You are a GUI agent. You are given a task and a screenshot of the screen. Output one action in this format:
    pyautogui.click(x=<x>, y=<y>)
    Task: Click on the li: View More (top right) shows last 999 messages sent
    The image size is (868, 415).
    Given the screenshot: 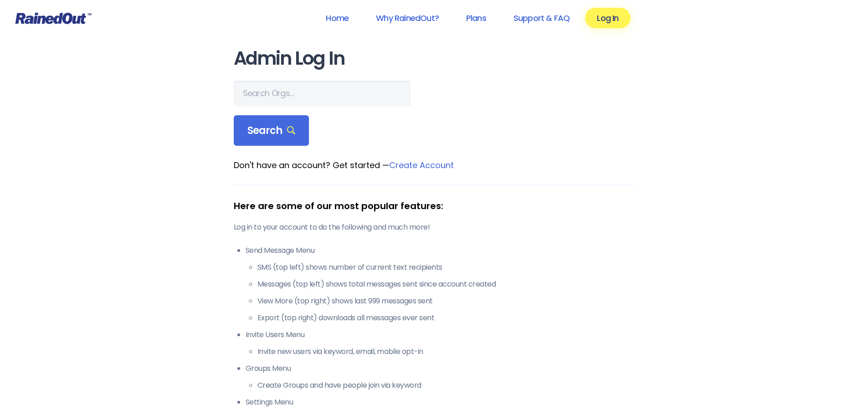 What is the action you would take?
    pyautogui.click(x=446, y=301)
    